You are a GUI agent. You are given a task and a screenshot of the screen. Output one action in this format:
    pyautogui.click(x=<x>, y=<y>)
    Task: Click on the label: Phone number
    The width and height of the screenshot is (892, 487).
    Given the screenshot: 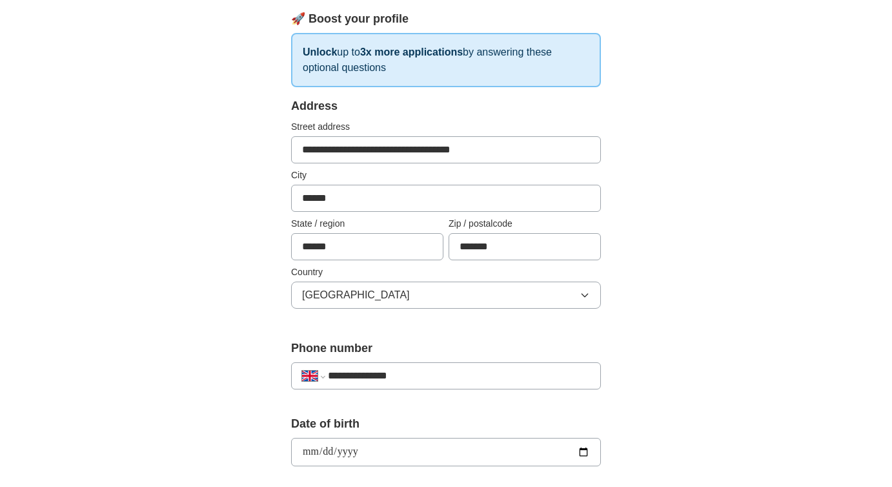 What is the action you would take?
    pyautogui.click(x=446, y=348)
    